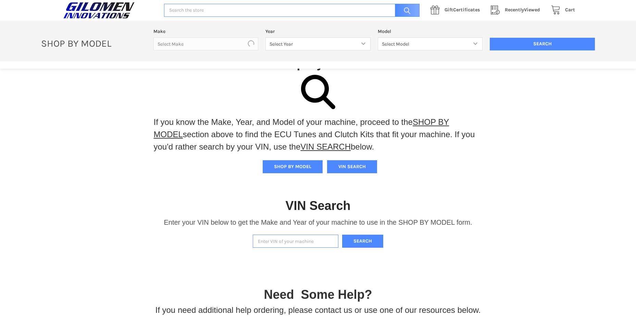 The height and width of the screenshot is (317, 636). What do you see at coordinates (523, 10) in the screenshot?
I see `span: Viewed` at bounding box center [523, 10].